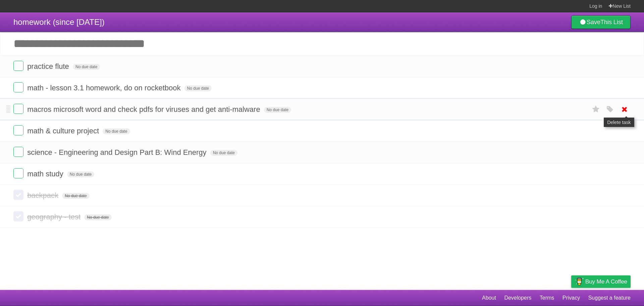 The height and width of the screenshot is (306, 644). I want to click on span: practice flute, so click(49, 66).